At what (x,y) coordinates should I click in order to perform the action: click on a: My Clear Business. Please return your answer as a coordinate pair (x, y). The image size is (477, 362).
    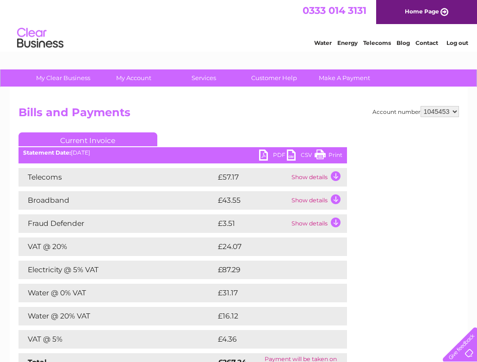
    Looking at the image, I should click on (63, 78).